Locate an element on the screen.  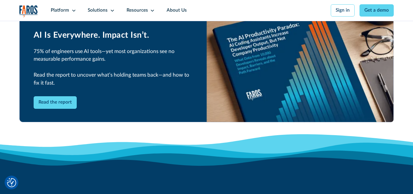
img: Logo of the analytics and reporting company Faros. is located at coordinates (28, 11).